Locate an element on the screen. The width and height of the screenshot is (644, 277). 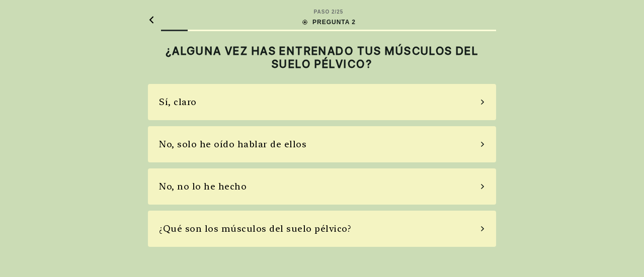
div: No, no lo he hecho is located at coordinates (203, 186).